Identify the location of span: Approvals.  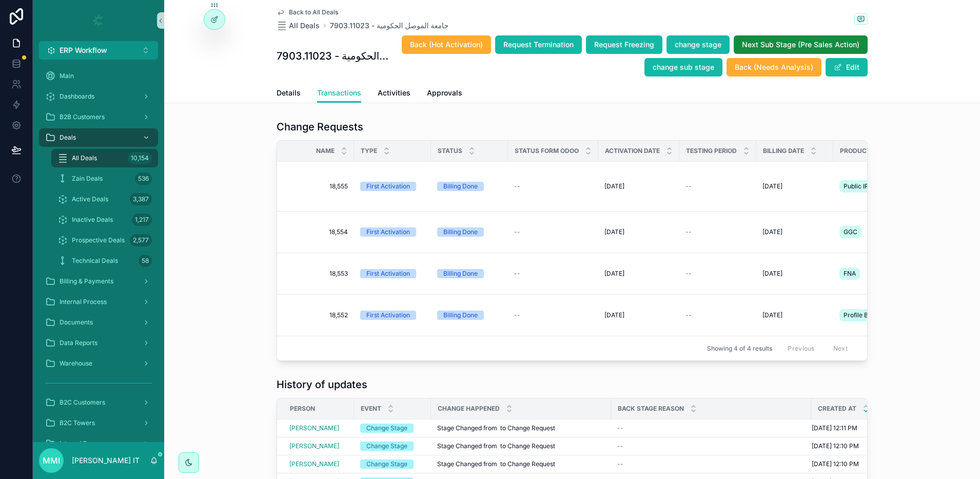
(444, 93).